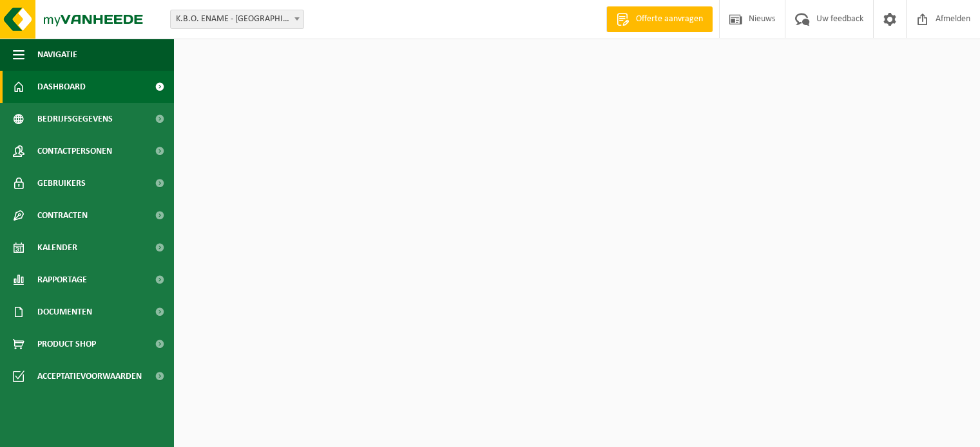  I want to click on span: K.B.O. ENAME - OUDENAARDE, so click(237, 19).